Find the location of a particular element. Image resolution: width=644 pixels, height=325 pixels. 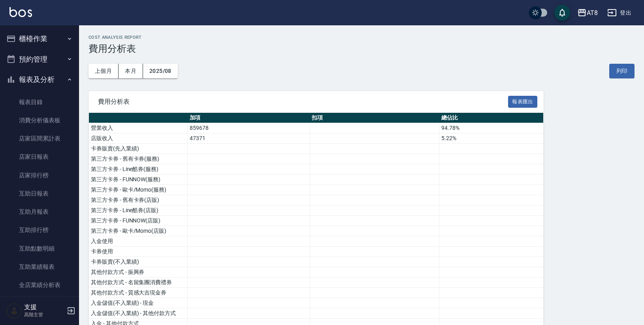

a: 店家排行榜 is located at coordinates (39, 176).